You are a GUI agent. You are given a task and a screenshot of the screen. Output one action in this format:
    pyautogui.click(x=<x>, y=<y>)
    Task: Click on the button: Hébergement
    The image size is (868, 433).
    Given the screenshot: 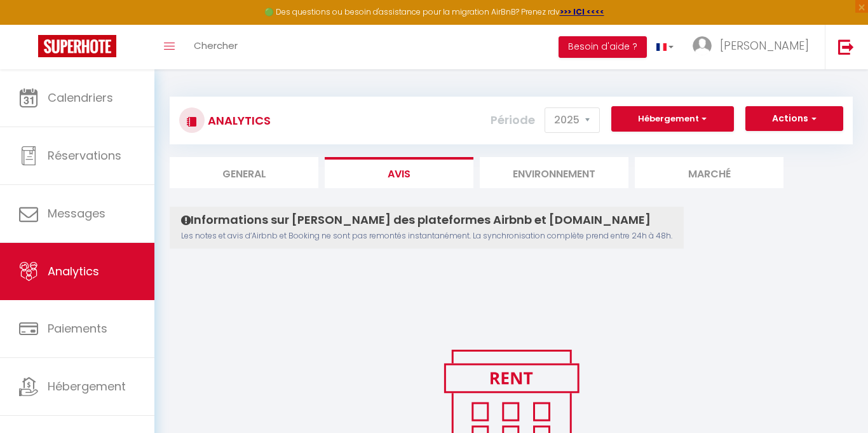 What is the action you would take?
    pyautogui.click(x=672, y=119)
    